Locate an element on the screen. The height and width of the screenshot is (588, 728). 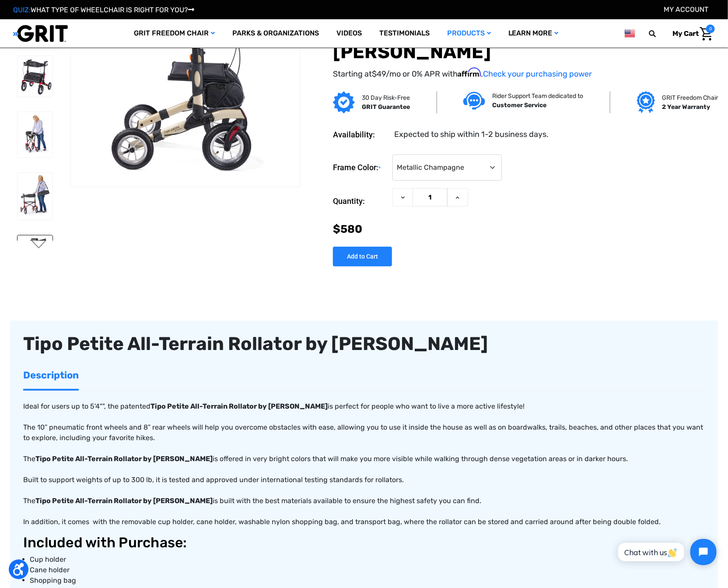
p: Starting at /mo or 0% APR with . is located at coordinates (524, 74).